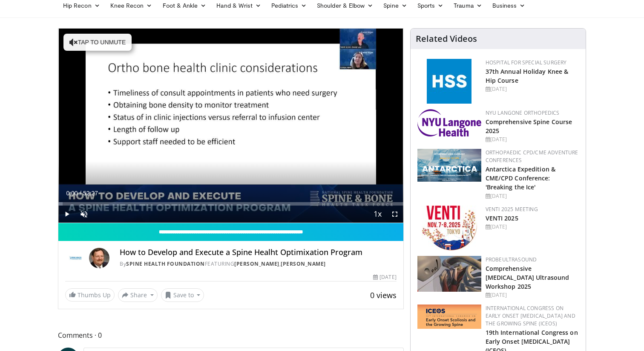  What do you see at coordinates (521, 178) in the screenshot?
I see `a: Antarctica Expedition & CME/CPD Conference: 'Breaking the Ice'` at bounding box center [521, 178].